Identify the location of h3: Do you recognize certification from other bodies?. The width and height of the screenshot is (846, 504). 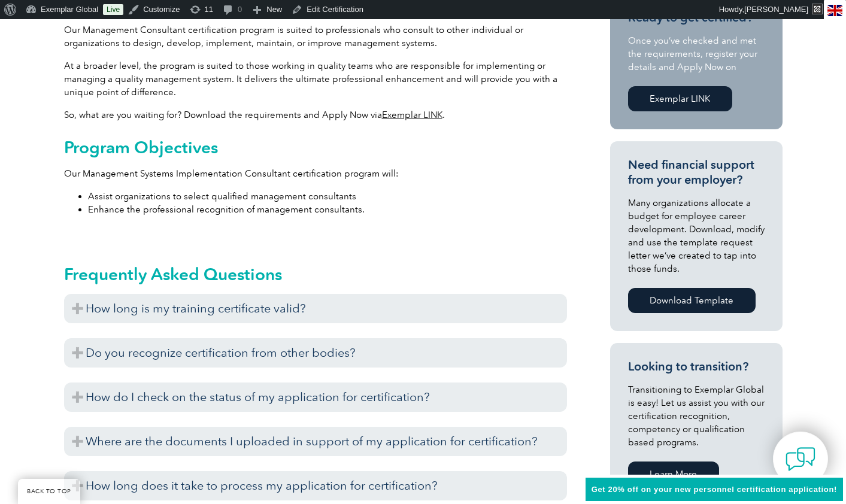
(316, 353).